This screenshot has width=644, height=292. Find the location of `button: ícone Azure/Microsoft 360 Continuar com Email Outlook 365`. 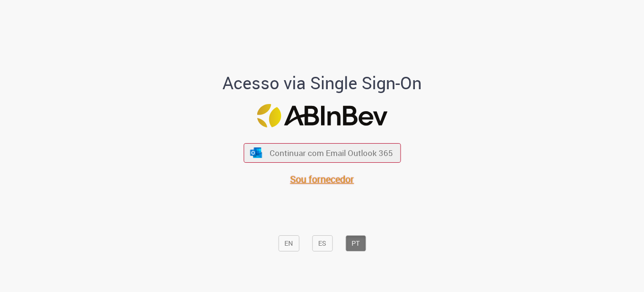

button: ícone Azure/Microsoft 360 Continuar com Email Outlook 365 is located at coordinates (322, 152).